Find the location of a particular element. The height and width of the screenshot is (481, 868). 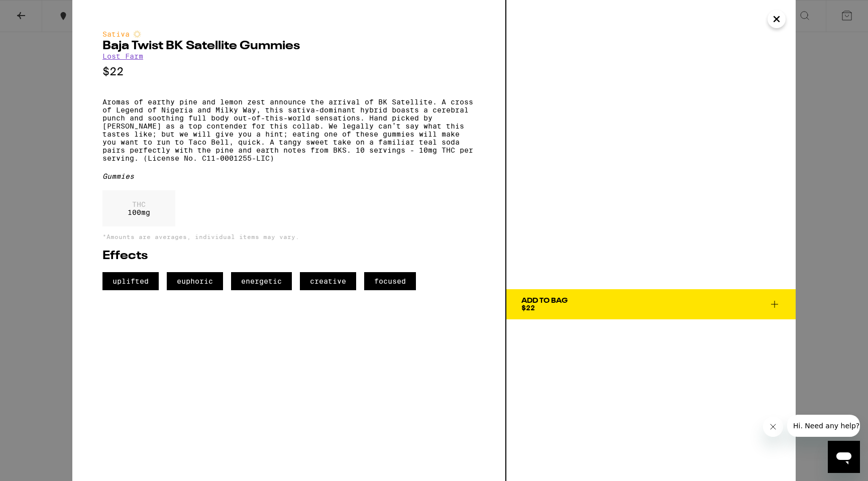

div: Add To Bag is located at coordinates (544, 301).